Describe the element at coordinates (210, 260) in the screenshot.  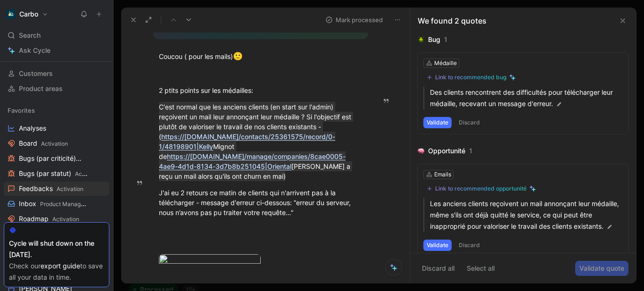
I see `img: Capture d’écran 2025-09-22 à 14.21.38.png` at that location.